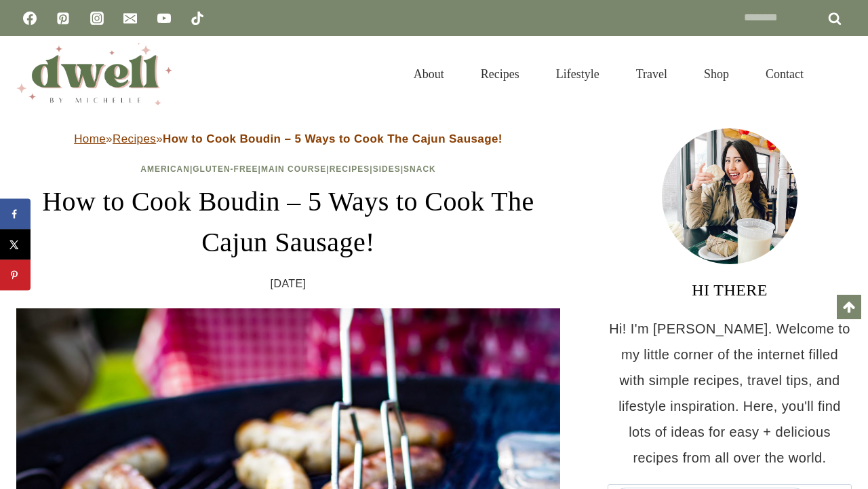 The image size is (868, 489). Describe the element at coordinates (95, 74) in the screenshot. I see `a: DWELL by michelle` at that location.